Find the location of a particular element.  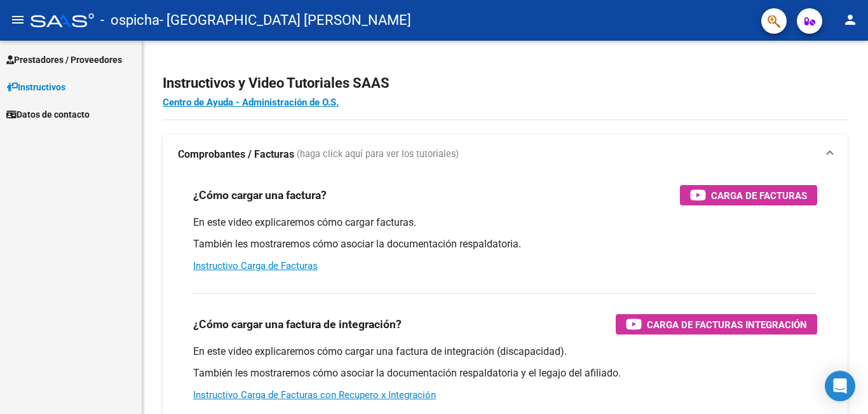

a: Instructivo Carga de Facturas con Recupero x Integración is located at coordinates (315, 395).